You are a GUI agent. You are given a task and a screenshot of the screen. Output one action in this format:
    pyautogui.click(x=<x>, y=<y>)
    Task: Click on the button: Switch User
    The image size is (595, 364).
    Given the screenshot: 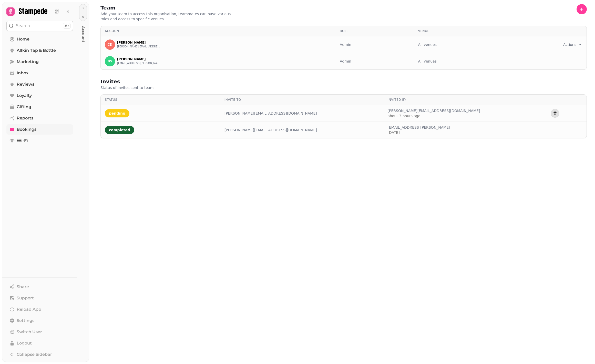 What is the action you would take?
    pyautogui.click(x=40, y=332)
    